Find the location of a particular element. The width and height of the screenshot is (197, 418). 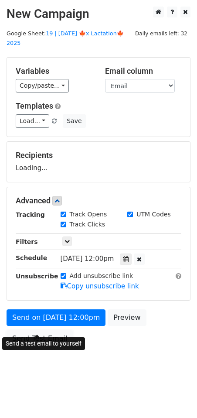

h5: Recipients is located at coordinates (99, 155).